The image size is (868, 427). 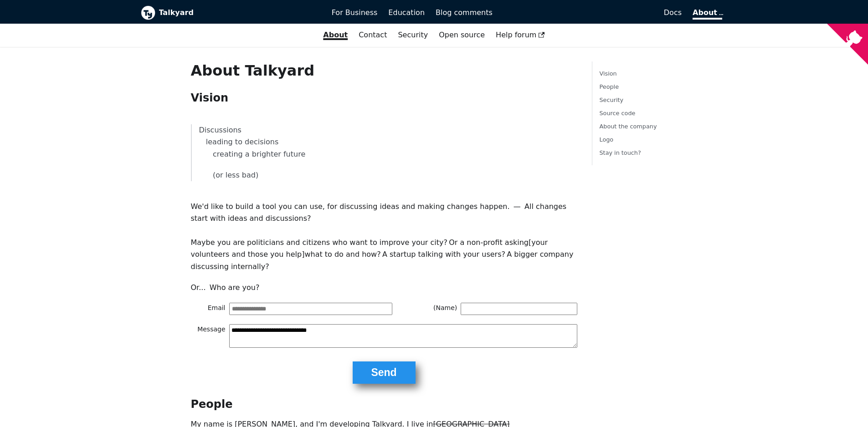 What do you see at coordinates (403, 336) in the screenshot?
I see `textarea: Message` at bounding box center [403, 336].